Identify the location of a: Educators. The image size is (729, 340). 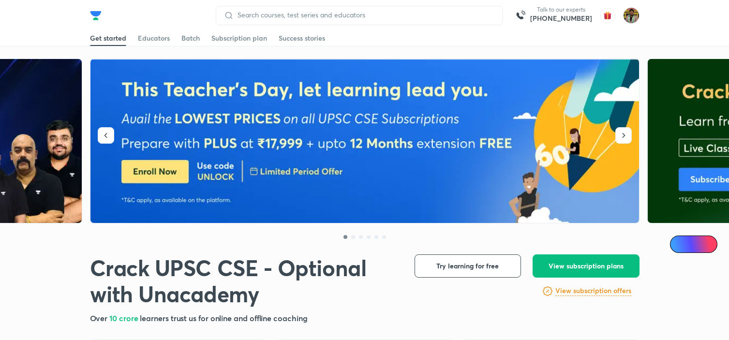
(154, 38).